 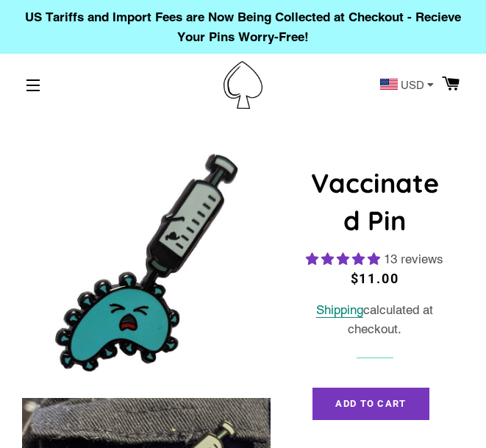 What do you see at coordinates (370, 403) in the screenshot?
I see `button: Add to Cart` at bounding box center [370, 403].